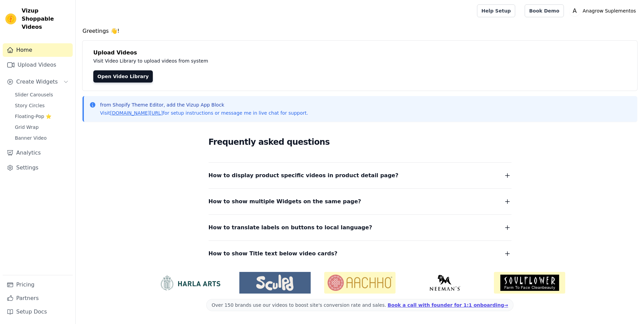 The height and width of the screenshot is (324, 644). I want to click on span: Create Widgets, so click(37, 82).